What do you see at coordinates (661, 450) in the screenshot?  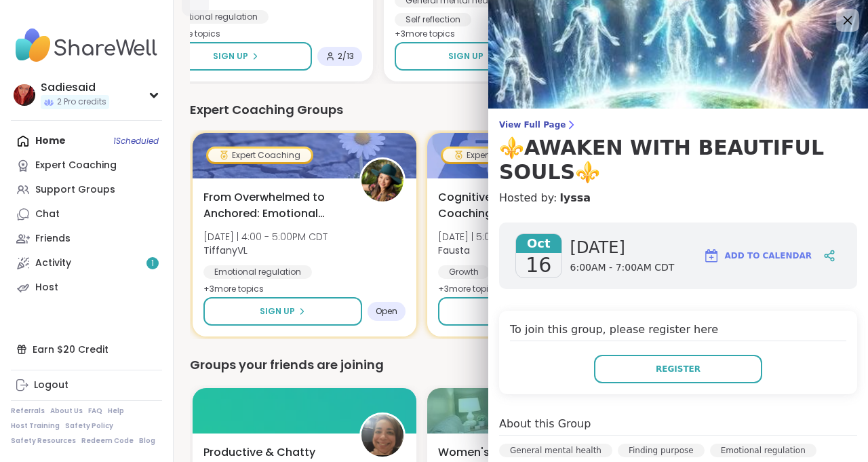 I see `div: Finding purpose` at bounding box center [661, 450].